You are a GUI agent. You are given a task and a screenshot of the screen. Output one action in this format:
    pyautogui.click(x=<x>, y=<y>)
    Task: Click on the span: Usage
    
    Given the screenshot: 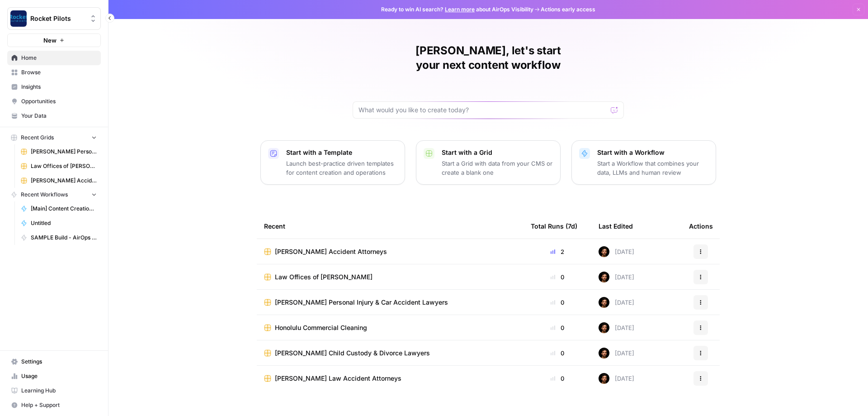 What is the action you would take?
    pyautogui.click(x=59, y=376)
    